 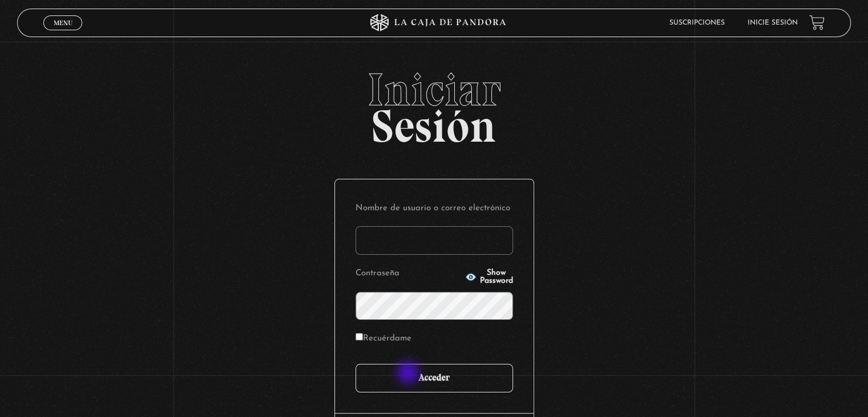 I want to click on span: Cerrar, so click(x=62, y=33).